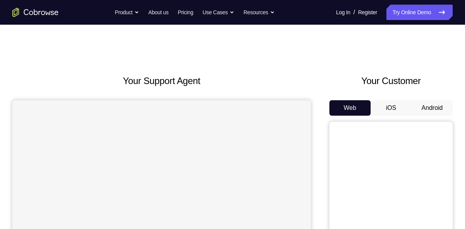 This screenshot has width=465, height=229. Describe the element at coordinates (259, 12) in the screenshot. I see `button: Resources` at that location.